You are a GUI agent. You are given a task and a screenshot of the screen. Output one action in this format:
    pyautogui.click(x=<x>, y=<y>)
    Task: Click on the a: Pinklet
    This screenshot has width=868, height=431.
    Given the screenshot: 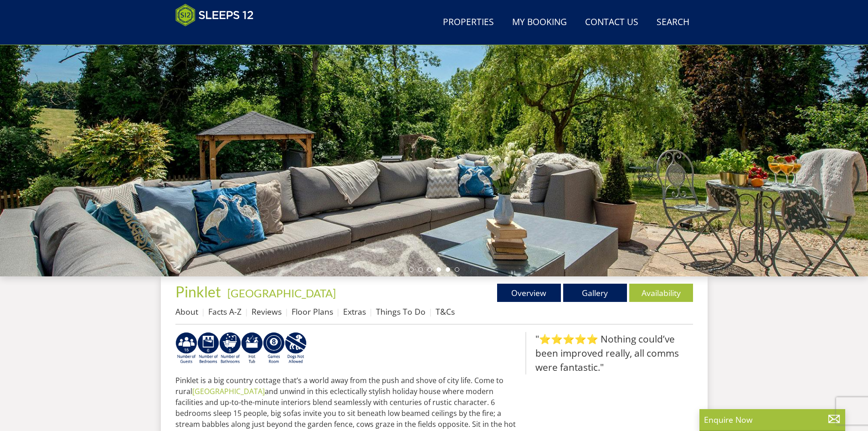 What is the action you would take?
    pyautogui.click(x=199, y=291)
    